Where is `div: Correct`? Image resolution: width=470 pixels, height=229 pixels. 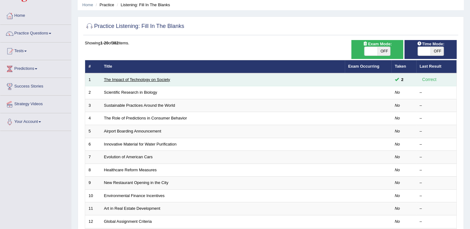 div: Correct is located at coordinates (429, 80).